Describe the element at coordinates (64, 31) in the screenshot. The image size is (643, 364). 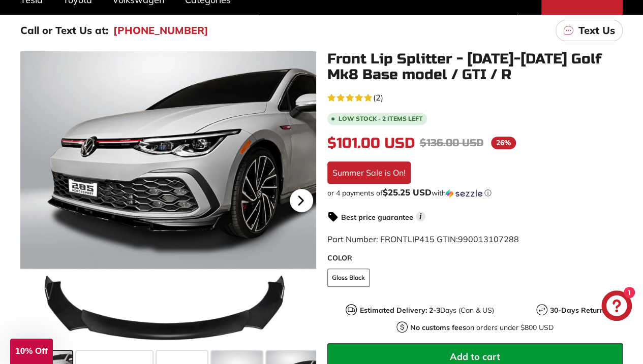
I see `p: Call or Text Us at:` at that location.